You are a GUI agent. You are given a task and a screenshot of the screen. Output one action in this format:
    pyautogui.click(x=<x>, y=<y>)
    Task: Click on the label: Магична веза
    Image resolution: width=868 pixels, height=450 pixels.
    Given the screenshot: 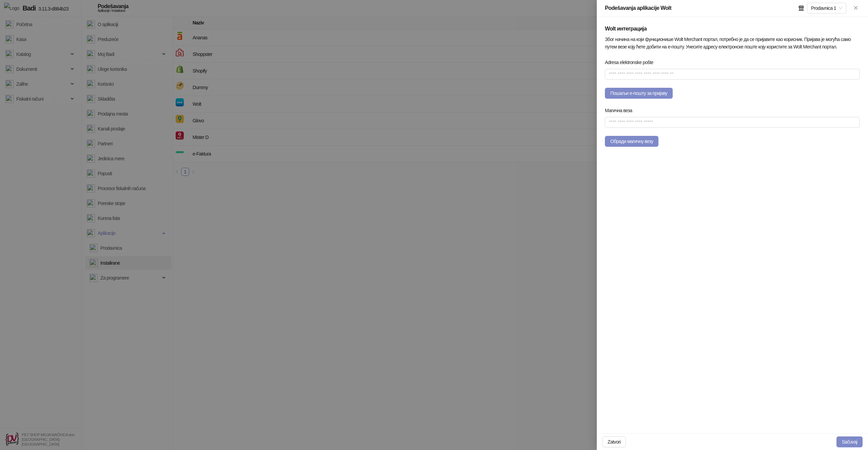 What is the action you would take?
    pyautogui.click(x=621, y=110)
    